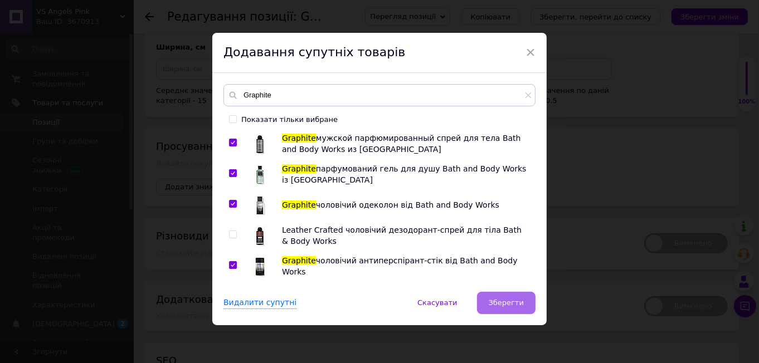 The width and height of the screenshot is (759, 363). I want to click on button: Зберегти, so click(506, 303).